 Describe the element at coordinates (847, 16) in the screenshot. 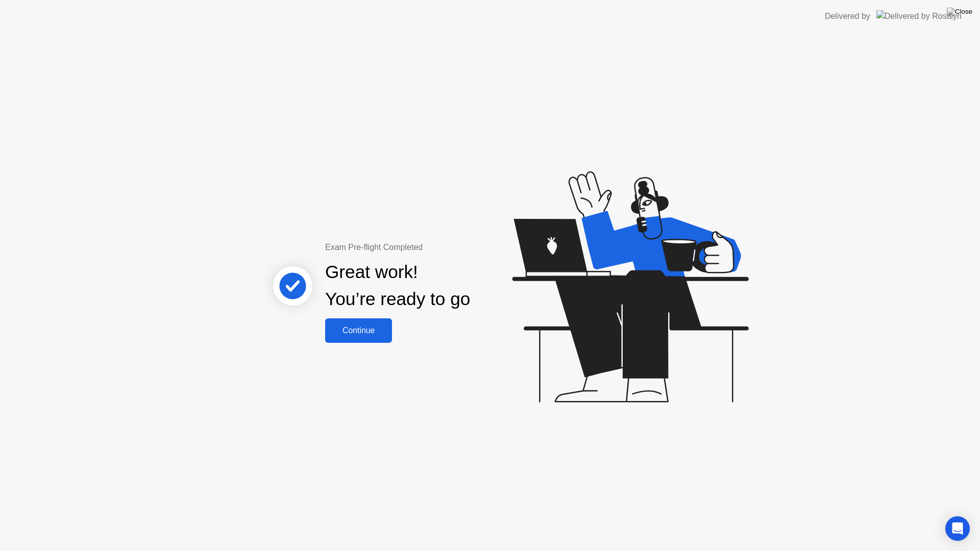

I see `div: Delivered by` at that location.